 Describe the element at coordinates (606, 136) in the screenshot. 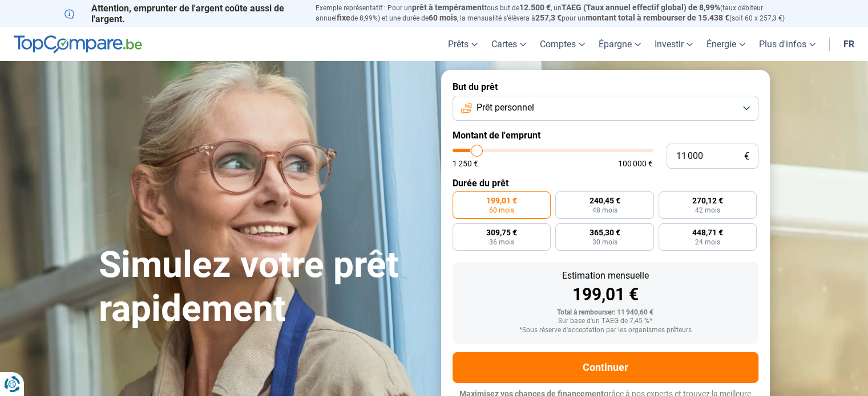

I see `label: Montant de l'emprunt` at that location.